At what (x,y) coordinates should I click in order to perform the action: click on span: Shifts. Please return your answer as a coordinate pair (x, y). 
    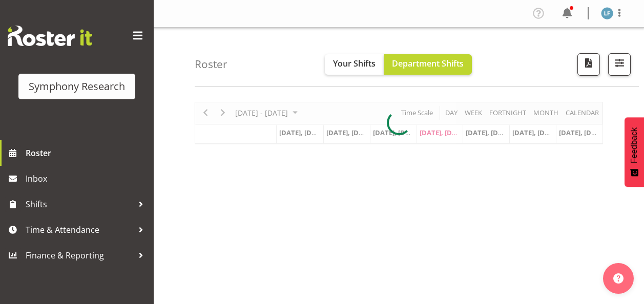
    Looking at the image, I should click on (79, 205).